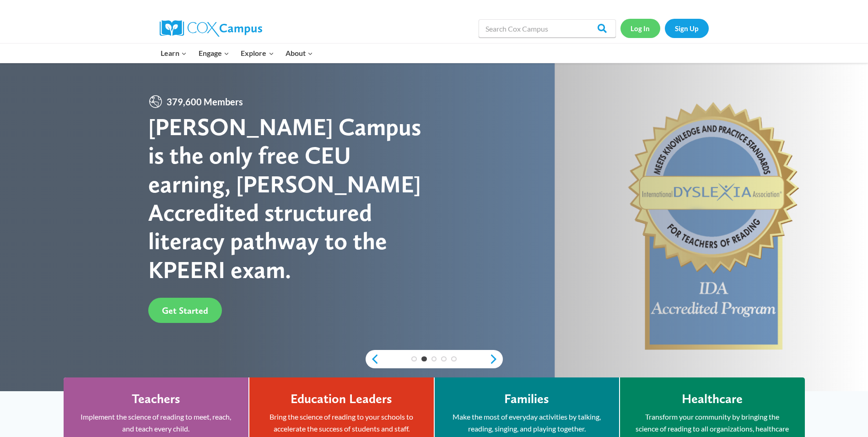 This screenshot has height=437, width=868. What do you see at coordinates (342, 422) in the screenshot?
I see `p: Bring the science of reading to your schools to accelerate the success of students and staff.` at bounding box center [342, 422].